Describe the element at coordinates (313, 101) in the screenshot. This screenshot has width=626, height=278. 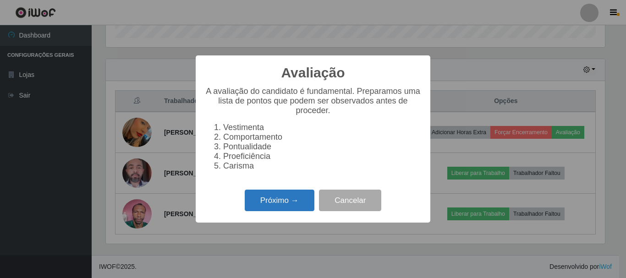
I see `p: A avaliação do candidato é fundamental. Preparamos uma lista de pontos que podem ser observados a...` at that location.